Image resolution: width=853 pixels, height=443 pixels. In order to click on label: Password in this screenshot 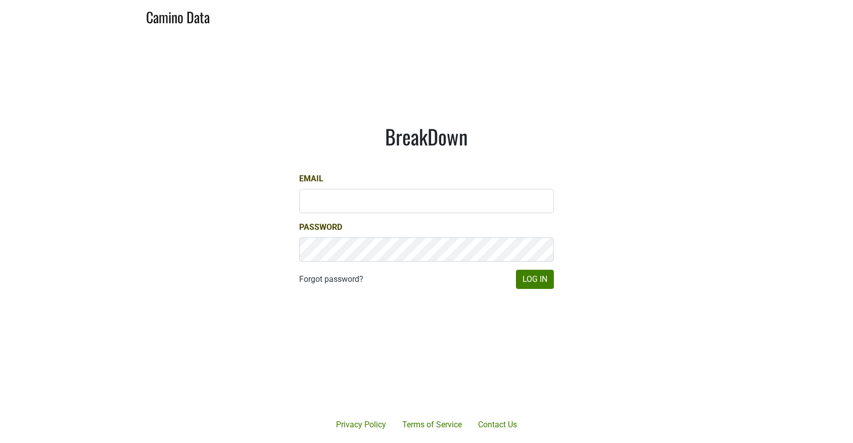, I will do `click(320, 227)`.